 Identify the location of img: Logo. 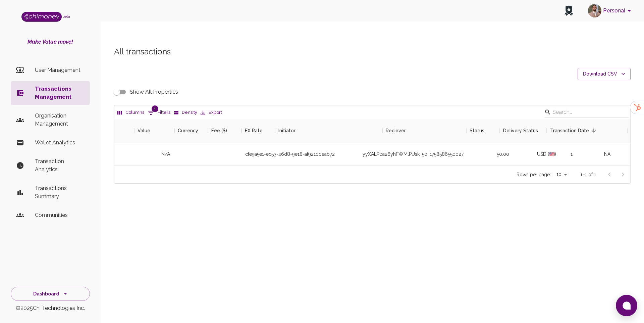
(42, 17).